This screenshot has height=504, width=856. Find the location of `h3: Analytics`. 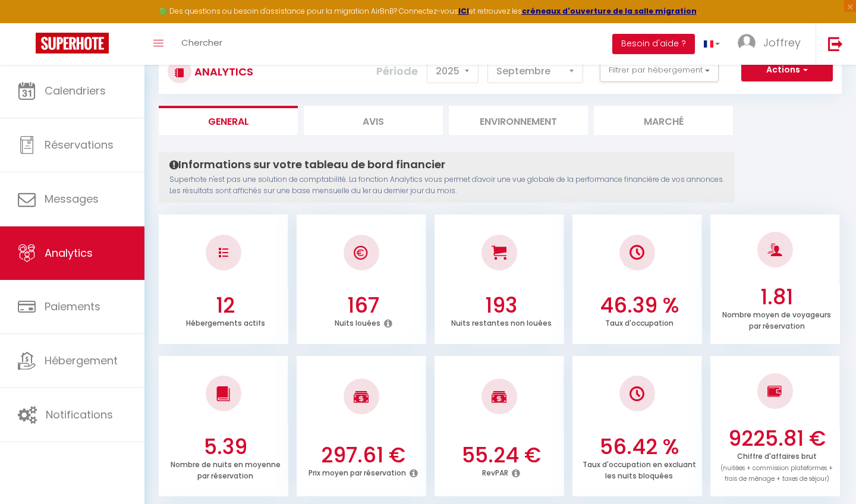

h3: Analytics is located at coordinates (223, 71).